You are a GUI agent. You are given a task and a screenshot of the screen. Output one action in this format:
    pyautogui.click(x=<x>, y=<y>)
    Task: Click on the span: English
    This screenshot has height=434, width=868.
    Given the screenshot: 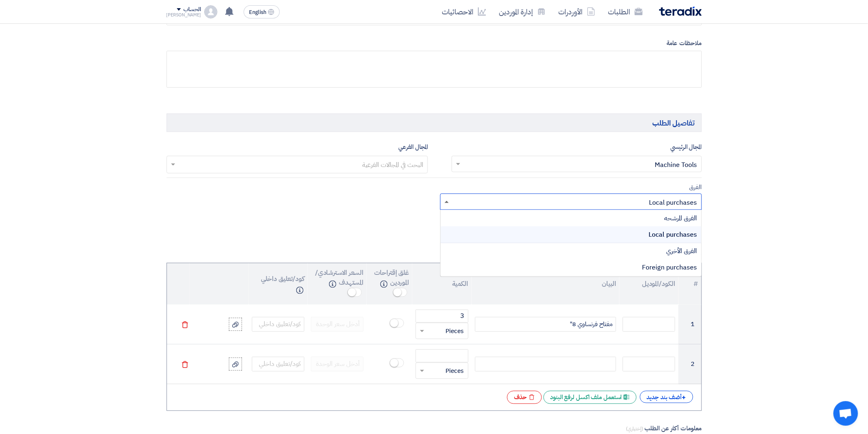 What is the action you would take?
    pyautogui.click(x=258, y=13)
    